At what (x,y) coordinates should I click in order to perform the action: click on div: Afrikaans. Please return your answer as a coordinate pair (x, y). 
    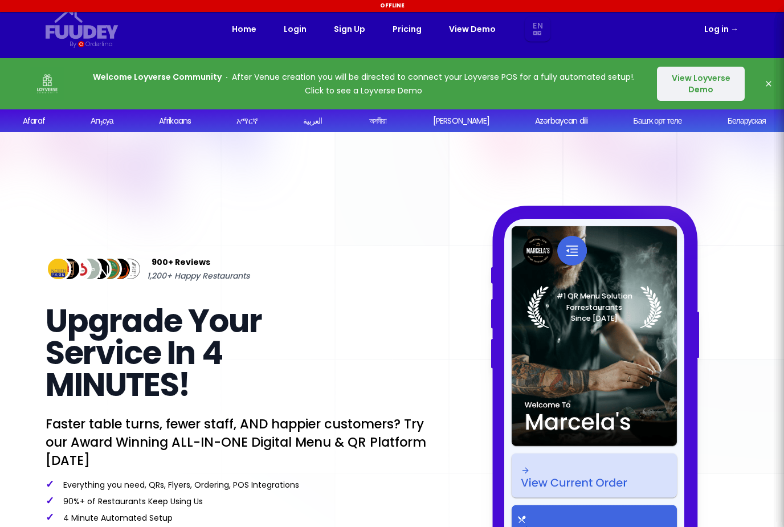
    Looking at the image, I should click on (175, 121).